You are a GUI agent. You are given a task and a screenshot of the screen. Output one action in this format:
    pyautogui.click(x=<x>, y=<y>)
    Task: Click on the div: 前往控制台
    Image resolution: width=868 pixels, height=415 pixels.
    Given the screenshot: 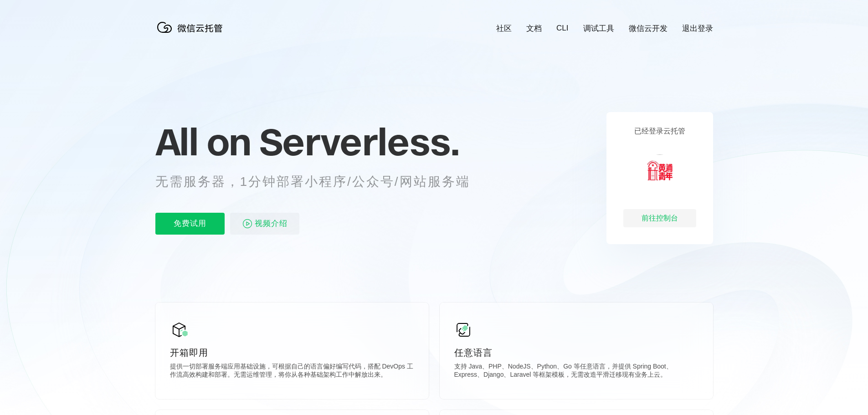 What is the action you would take?
    pyautogui.click(x=660, y=219)
    